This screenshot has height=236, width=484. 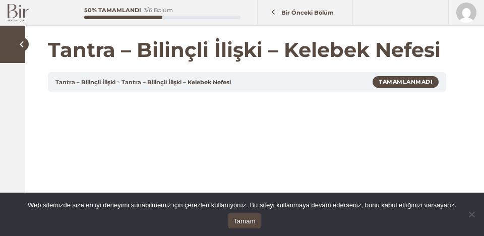 I want to click on span: Hayır, so click(x=472, y=214).